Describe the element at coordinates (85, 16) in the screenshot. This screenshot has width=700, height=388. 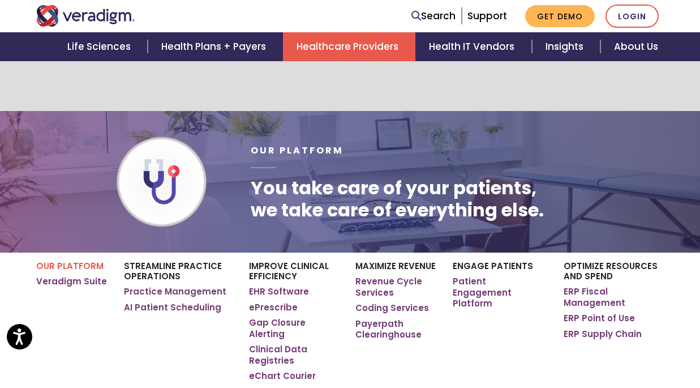
I see `a: Veradigm logo` at that location.